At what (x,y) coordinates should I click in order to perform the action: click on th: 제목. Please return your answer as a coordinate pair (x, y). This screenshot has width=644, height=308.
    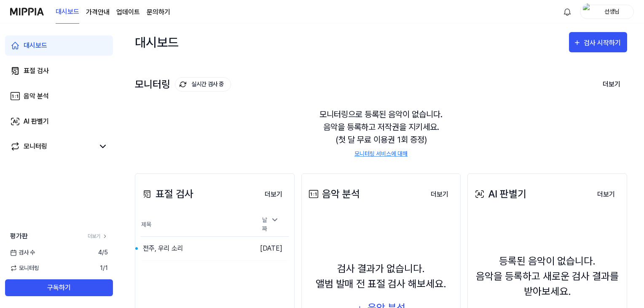
    Looking at the image, I should click on (196, 224).